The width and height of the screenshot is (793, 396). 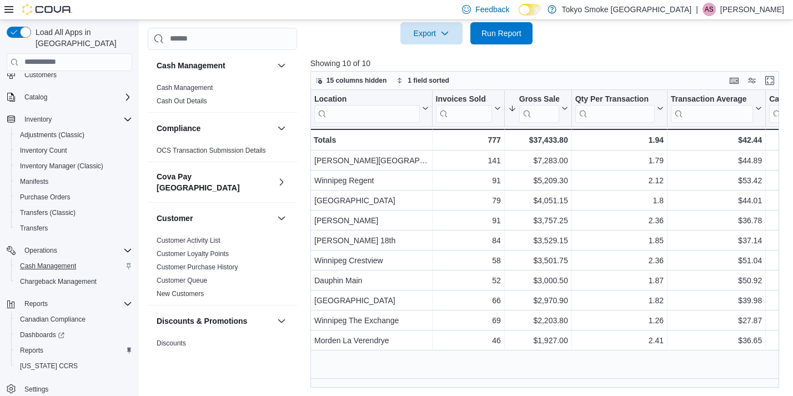 I want to click on div: Discounts & Promotions, so click(x=222, y=359).